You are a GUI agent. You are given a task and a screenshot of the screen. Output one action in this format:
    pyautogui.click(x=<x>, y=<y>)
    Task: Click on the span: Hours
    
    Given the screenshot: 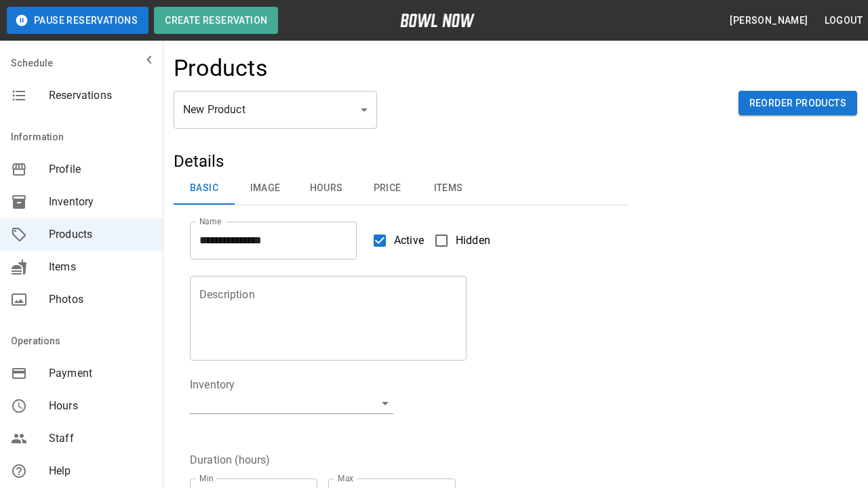 What is the action you would take?
    pyautogui.click(x=101, y=406)
    